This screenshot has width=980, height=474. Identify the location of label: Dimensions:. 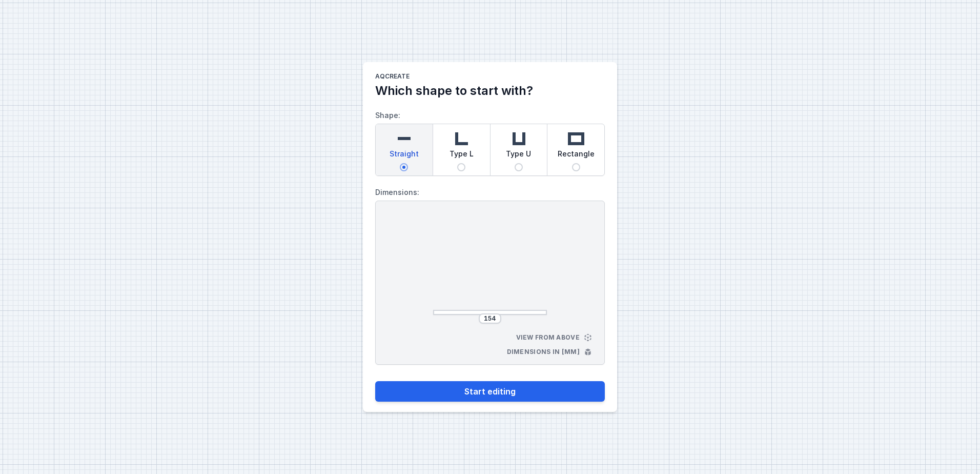
(490, 192).